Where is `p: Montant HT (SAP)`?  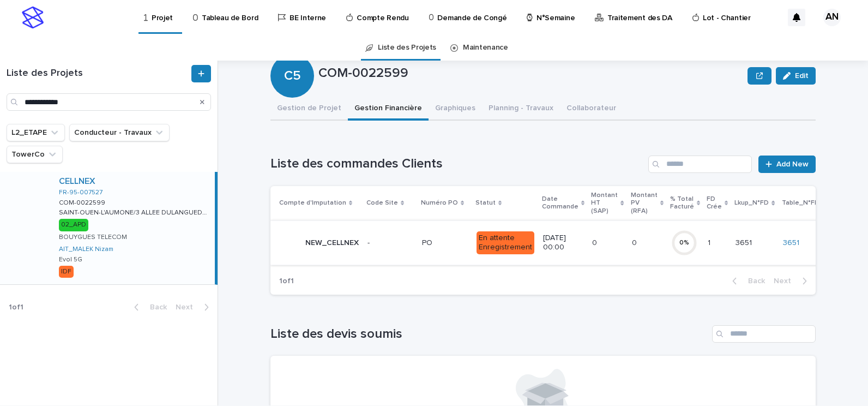
p: Montant HT (SAP) is located at coordinates (605, 203).